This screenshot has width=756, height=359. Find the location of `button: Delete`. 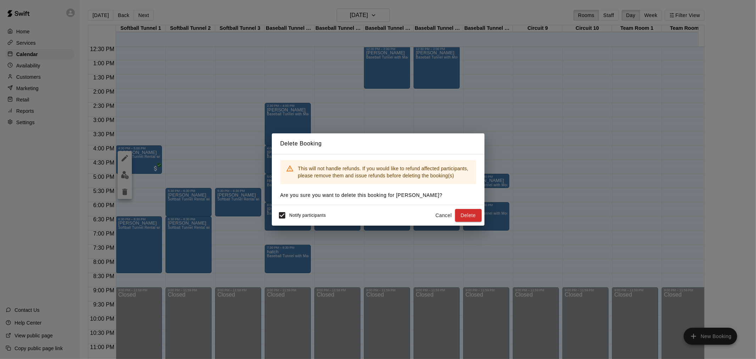

button: Delete is located at coordinates (468, 215).